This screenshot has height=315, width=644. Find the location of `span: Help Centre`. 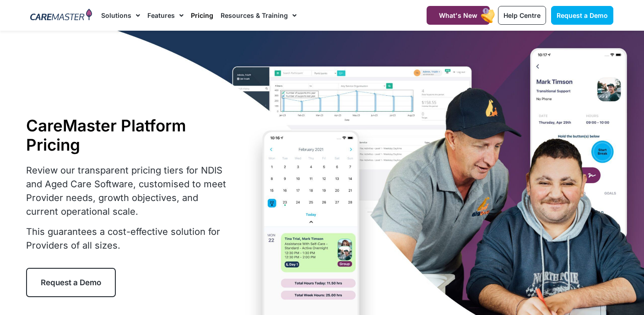

span: Help Centre is located at coordinates (522, 15).